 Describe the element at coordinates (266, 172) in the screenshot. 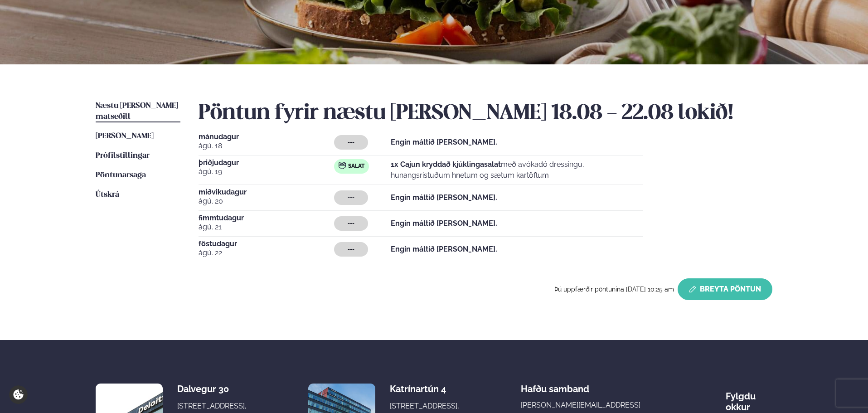

I see `span: ágú. 19` at that location.